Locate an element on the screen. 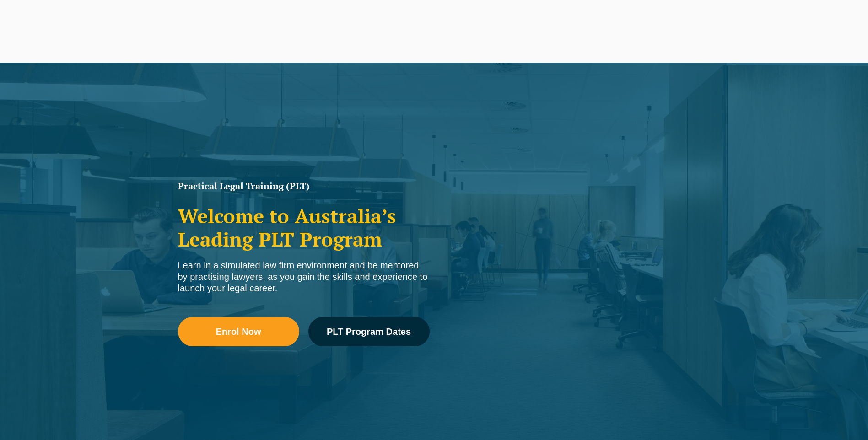  h2: Welcome to Australia’s Leading PLT Program is located at coordinates (304, 227).